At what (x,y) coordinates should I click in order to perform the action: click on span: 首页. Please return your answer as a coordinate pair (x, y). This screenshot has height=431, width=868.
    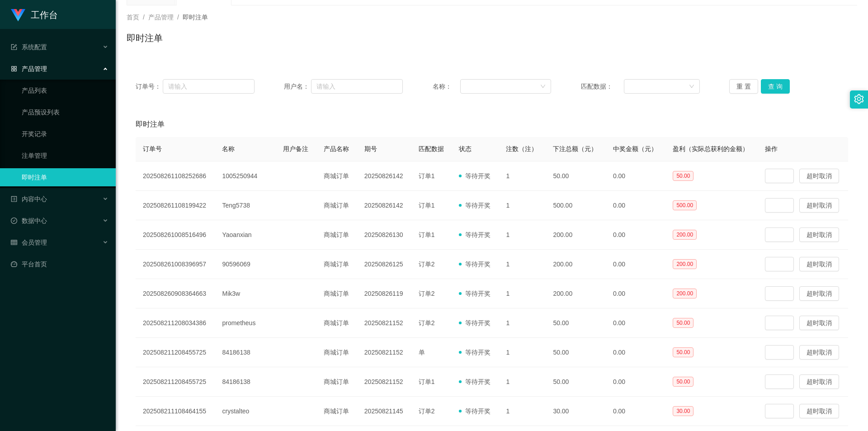
    Looking at the image, I should click on (133, 17).